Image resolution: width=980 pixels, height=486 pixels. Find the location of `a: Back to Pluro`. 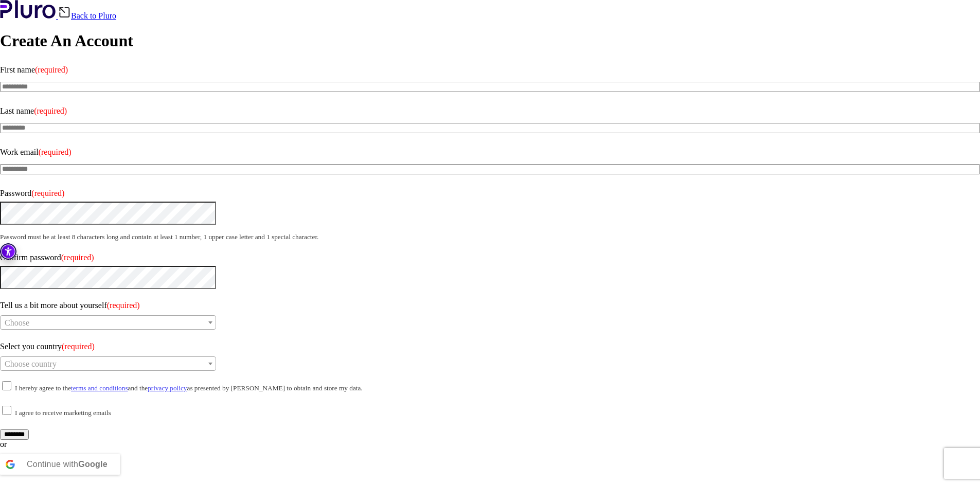

a: Back to Pluro is located at coordinates (87, 15).